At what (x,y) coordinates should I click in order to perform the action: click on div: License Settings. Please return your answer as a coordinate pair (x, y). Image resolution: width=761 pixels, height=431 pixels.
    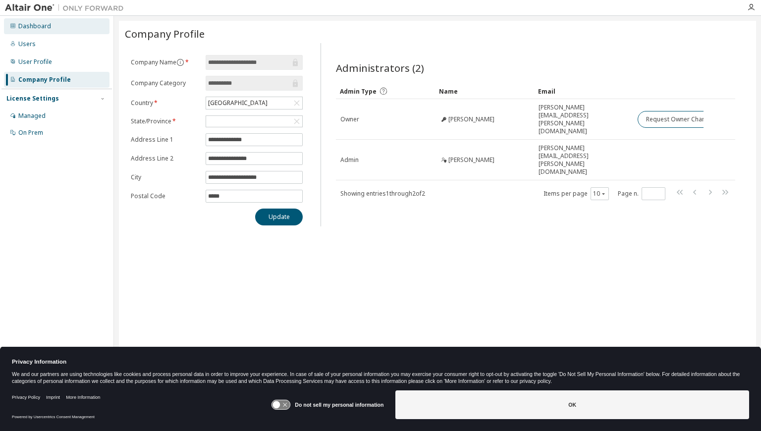
    Looking at the image, I should click on (33, 99).